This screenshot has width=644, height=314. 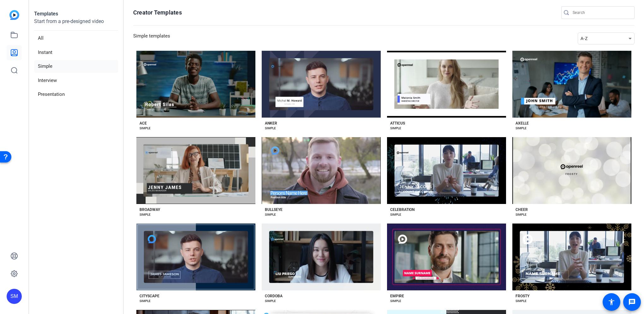 What do you see at coordinates (601, 13) in the screenshot?
I see `input: Search` at bounding box center [601, 13].